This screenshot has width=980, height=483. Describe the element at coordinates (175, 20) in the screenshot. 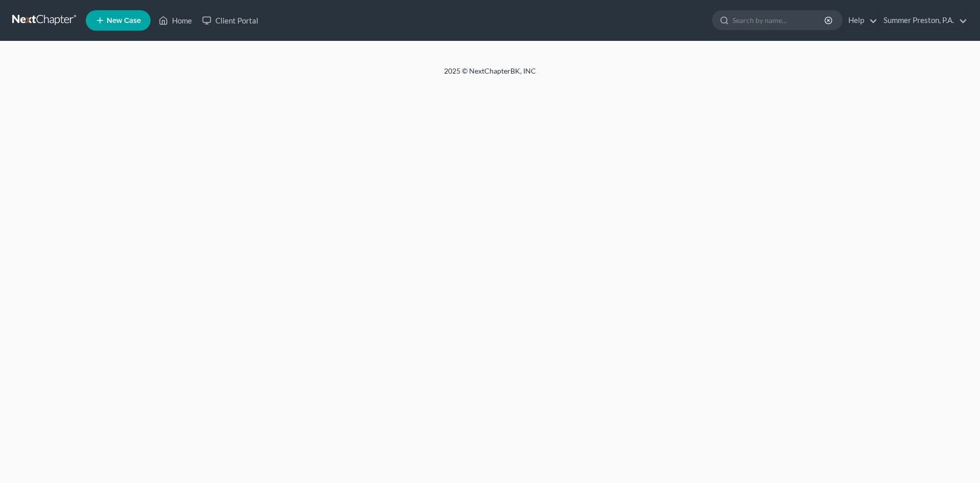

I see `a: Home` at that location.